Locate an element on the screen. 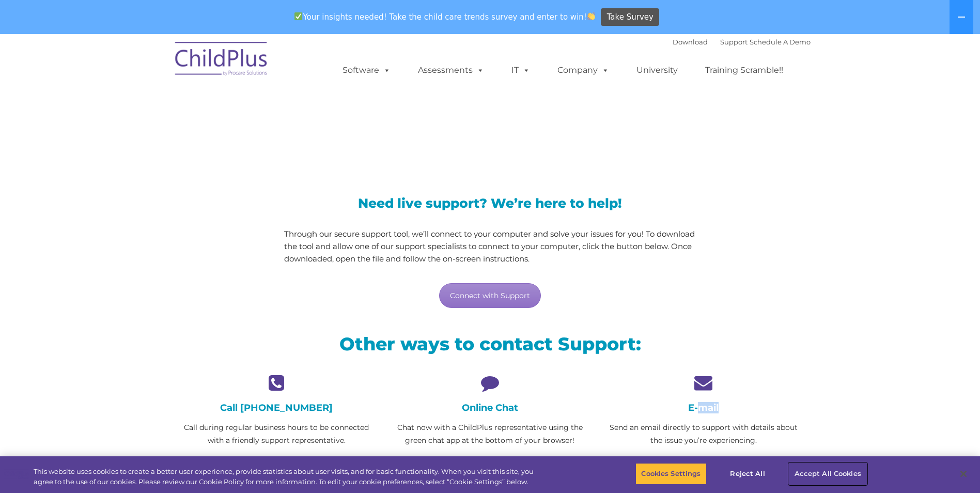  button: Accept All Cookies is located at coordinates (827, 474).